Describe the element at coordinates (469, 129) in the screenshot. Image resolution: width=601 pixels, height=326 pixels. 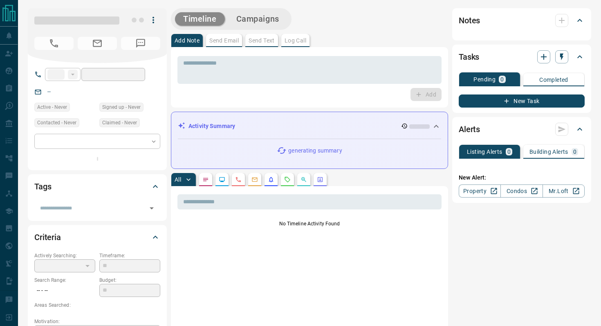
I see `h2: Alerts` at that location.